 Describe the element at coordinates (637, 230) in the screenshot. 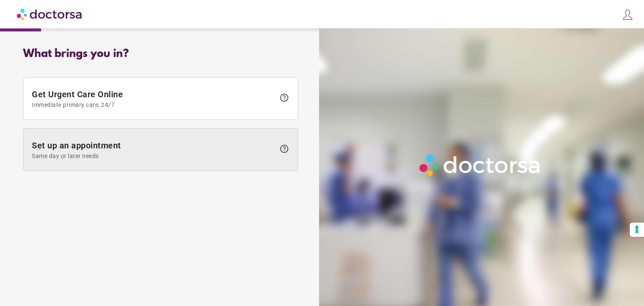

I see `button: Your consent preferences for tracking technologies` at that location.